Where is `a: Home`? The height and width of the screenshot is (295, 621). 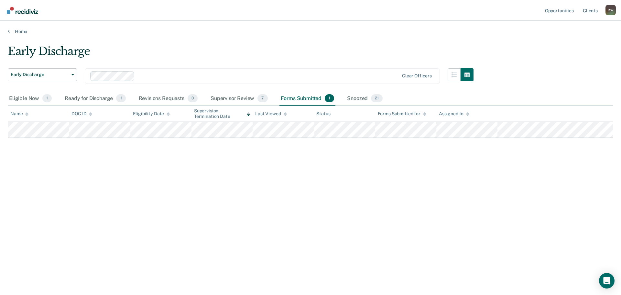 a: Home is located at coordinates (310, 31).